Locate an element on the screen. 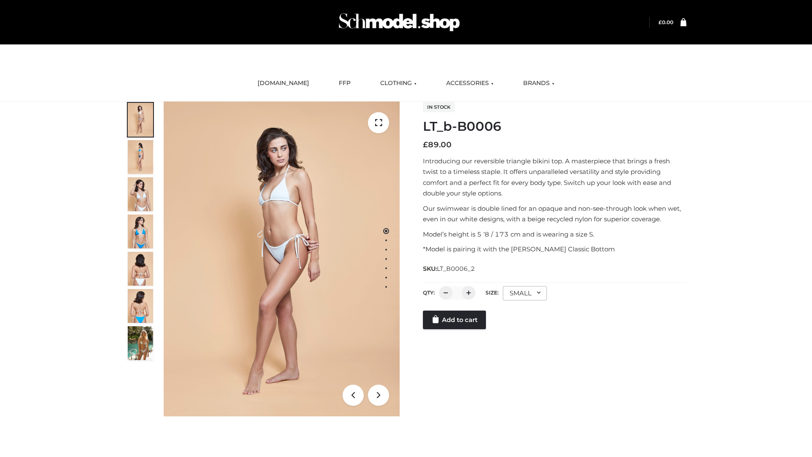 This screenshot has width=812, height=457. a: Add to cart is located at coordinates (454, 320).